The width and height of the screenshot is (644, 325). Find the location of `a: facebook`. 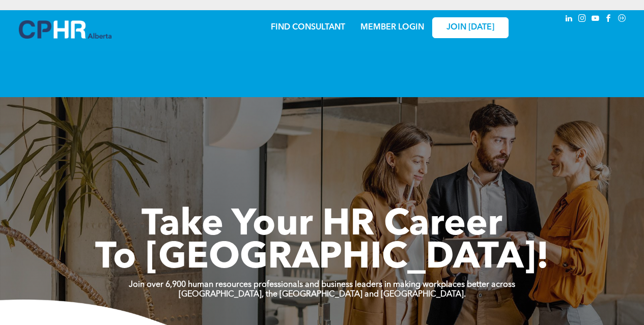

a: facebook is located at coordinates (609, 20).